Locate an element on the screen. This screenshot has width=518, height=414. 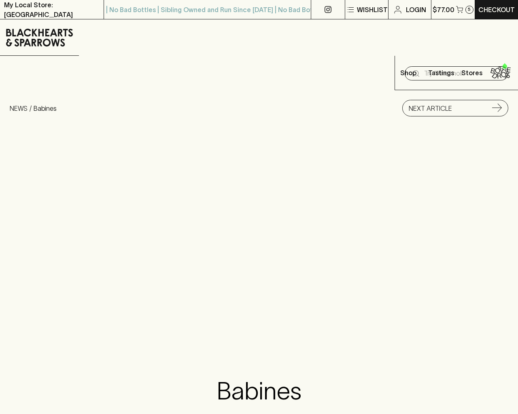
p: Checkout is located at coordinates (496, 10).